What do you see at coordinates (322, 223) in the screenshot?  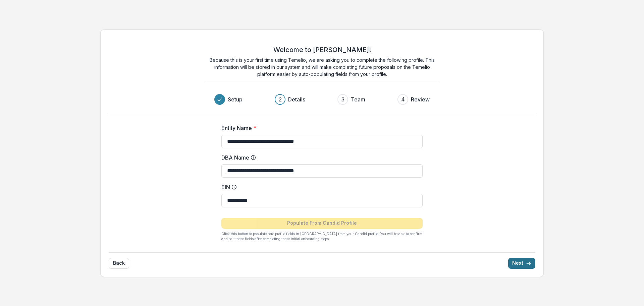 I see `button: Populate From Candid Profile` at bounding box center [322, 223].